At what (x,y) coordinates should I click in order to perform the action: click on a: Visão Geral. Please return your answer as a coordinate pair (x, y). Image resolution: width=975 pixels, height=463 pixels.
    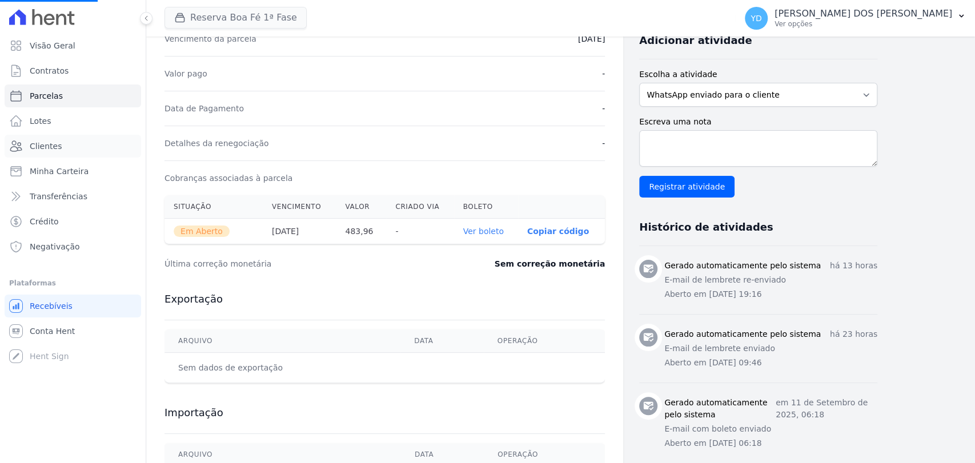
    Looking at the image, I should click on (73, 46).